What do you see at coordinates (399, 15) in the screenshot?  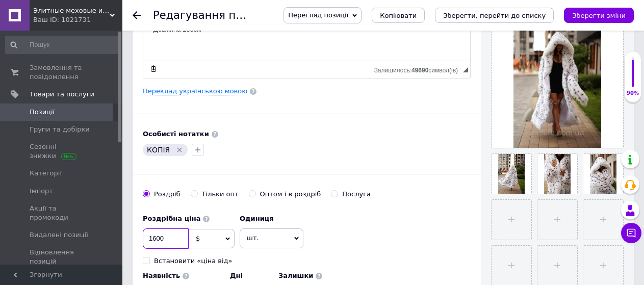 I see `button: Копіювати` at bounding box center [399, 15].